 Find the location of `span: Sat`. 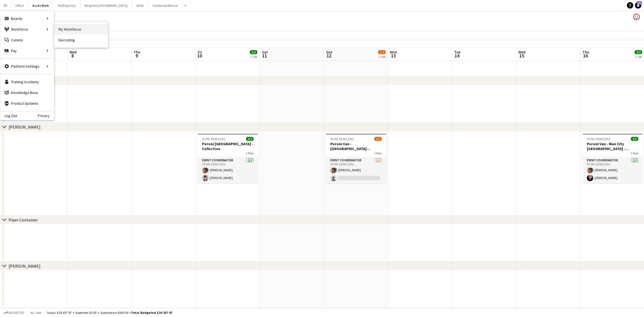

span: Sat is located at coordinates (265, 52).